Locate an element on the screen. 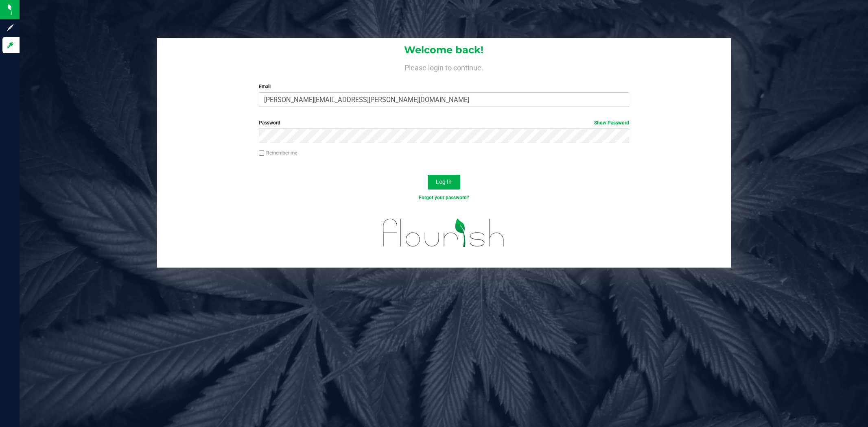 The height and width of the screenshot is (427, 868). h1: Welcome back! is located at coordinates (444, 50).